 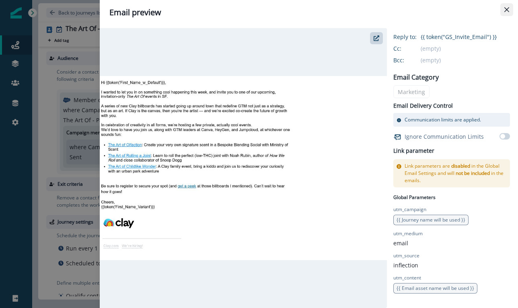 What do you see at coordinates (406, 256) in the screenshot?
I see `p: utm_source` at bounding box center [406, 256].